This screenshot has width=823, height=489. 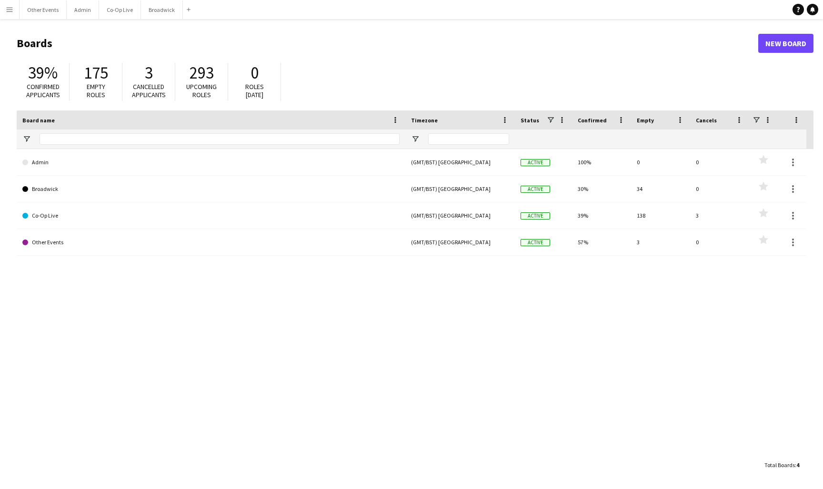 I want to click on span: 4, so click(x=798, y=465).